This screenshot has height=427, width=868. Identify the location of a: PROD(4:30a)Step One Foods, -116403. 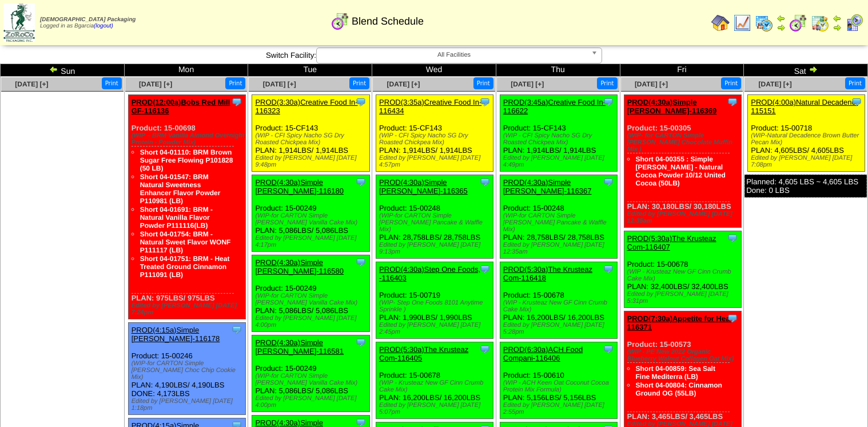
(430, 273).